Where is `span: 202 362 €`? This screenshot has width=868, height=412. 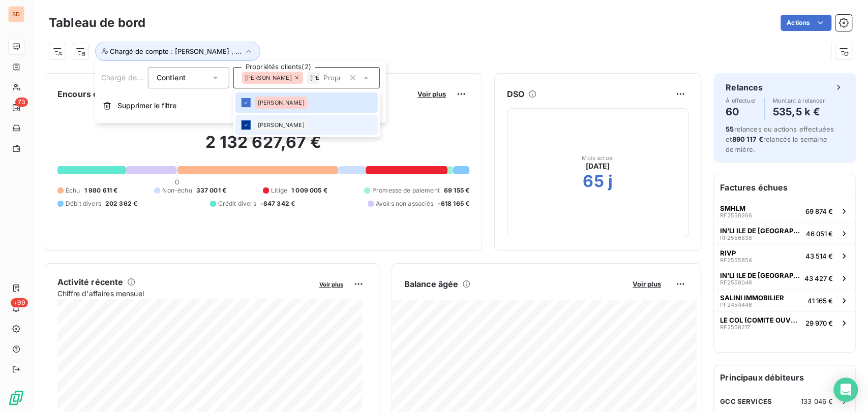
span: 202 362 € is located at coordinates (121, 204).